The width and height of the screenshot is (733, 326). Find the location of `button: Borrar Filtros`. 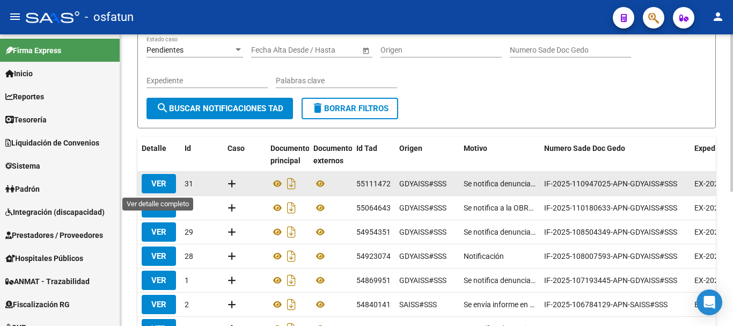

button: Borrar Filtros is located at coordinates (350, 108).